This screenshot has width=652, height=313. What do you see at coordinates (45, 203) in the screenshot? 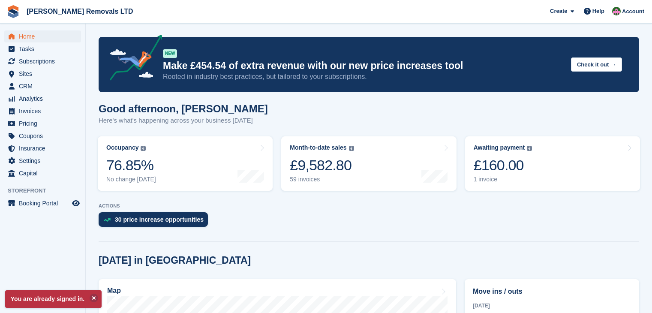
I see `span: Booking Portal` at bounding box center [45, 203].